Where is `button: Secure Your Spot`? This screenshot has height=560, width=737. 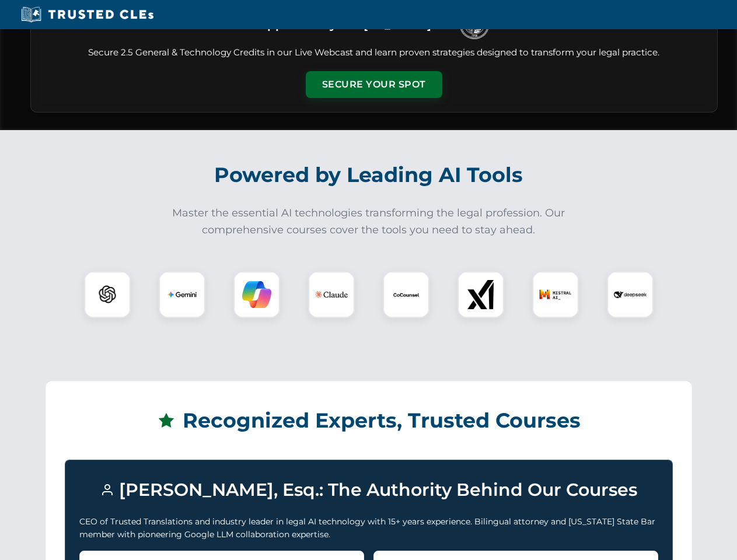 button: Secure Your Spot is located at coordinates (374, 85).